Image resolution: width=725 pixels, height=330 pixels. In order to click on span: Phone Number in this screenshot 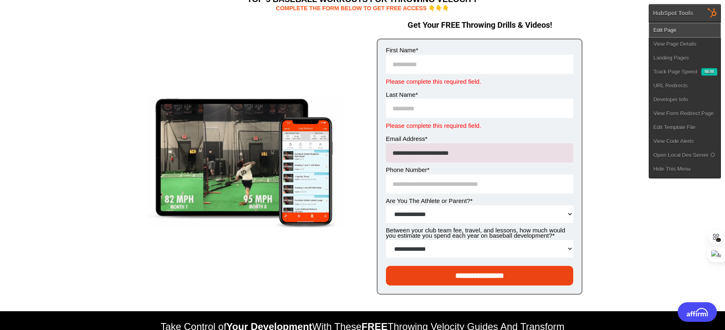, I will do `click(406, 169)`.